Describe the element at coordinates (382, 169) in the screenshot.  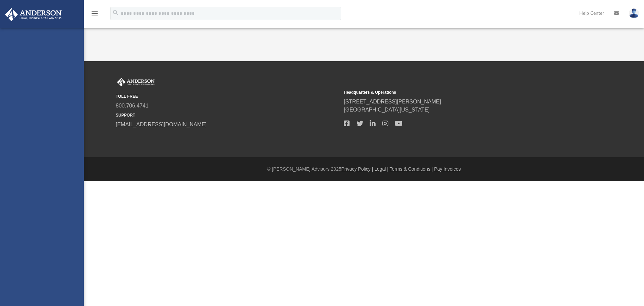
I see `a: Legal |` at that location.